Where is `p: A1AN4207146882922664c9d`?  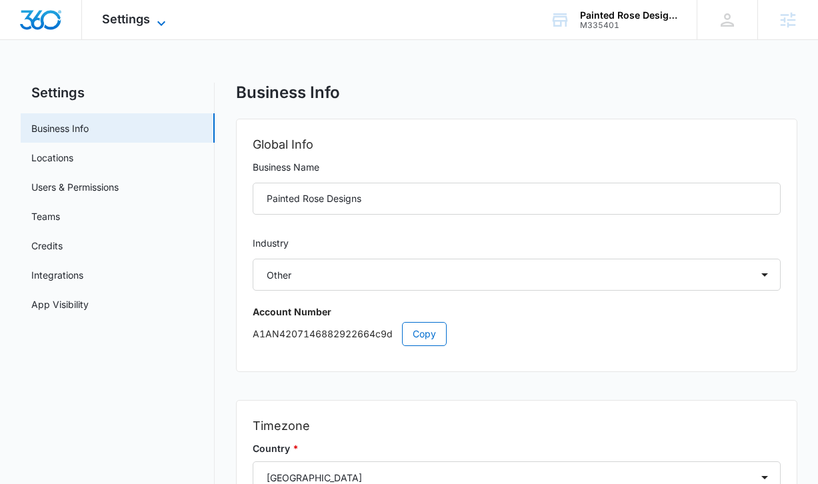 p: A1AN4207146882922664c9d is located at coordinates (517, 334).